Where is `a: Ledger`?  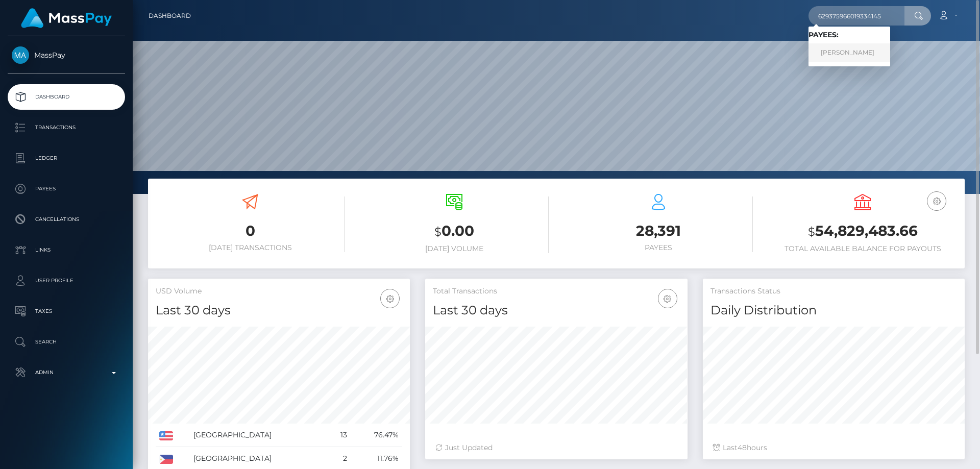 a: Ledger is located at coordinates (66, 158).